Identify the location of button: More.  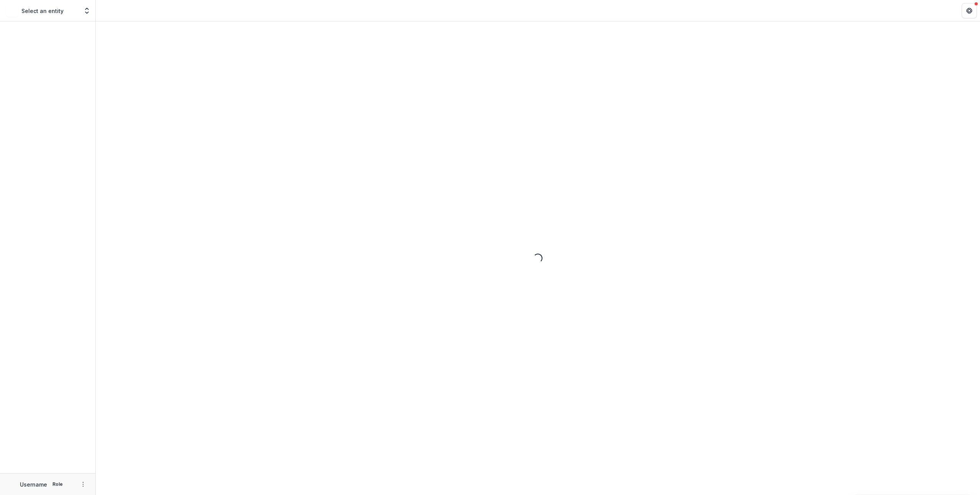
(83, 484).